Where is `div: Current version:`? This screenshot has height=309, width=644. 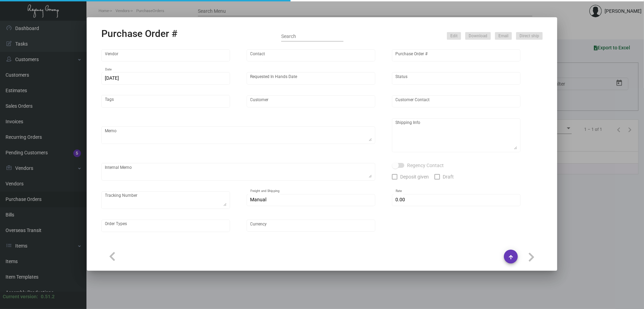 div: Current version: is located at coordinates (21, 297).